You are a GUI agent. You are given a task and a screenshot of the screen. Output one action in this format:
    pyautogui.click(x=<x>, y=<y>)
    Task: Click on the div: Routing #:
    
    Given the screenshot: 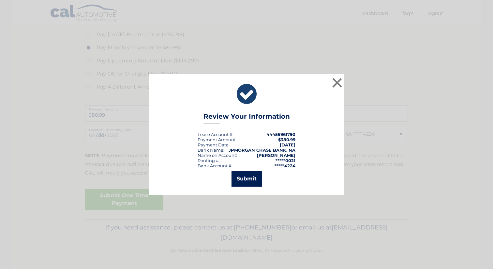 What is the action you would take?
    pyautogui.click(x=209, y=160)
    